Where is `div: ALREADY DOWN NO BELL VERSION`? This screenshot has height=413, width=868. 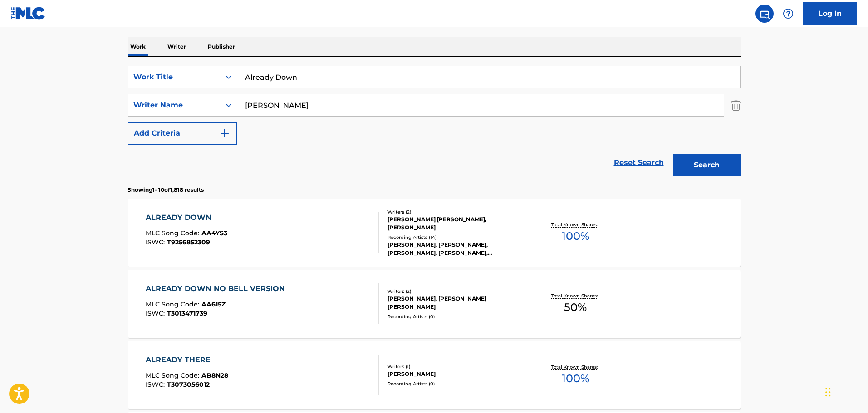
div: ALREADY DOWN NO BELL VERSION is located at coordinates (217, 289).